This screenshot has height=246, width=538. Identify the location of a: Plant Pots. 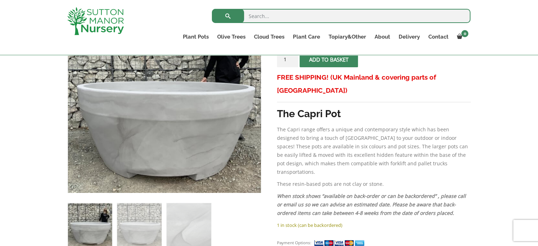
(196, 37).